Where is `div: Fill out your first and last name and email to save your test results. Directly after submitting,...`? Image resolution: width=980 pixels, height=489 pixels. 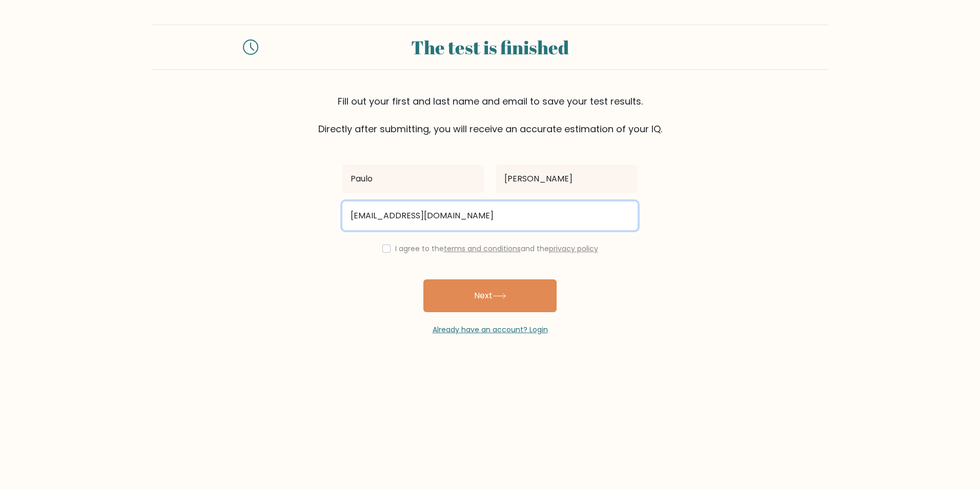 div: Fill out your first and last name and email to save your test results. Directly after submitting,... is located at coordinates (490, 115).